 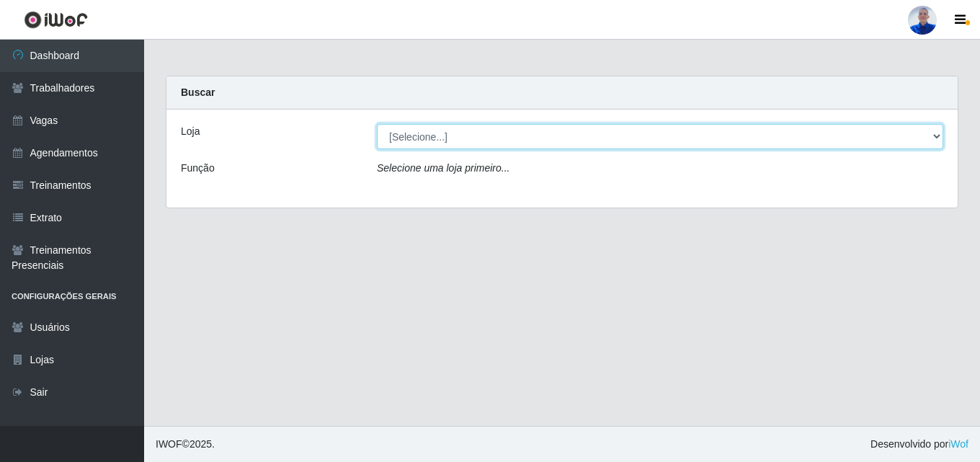 I want to click on span: © 2025 ., so click(x=185, y=444).